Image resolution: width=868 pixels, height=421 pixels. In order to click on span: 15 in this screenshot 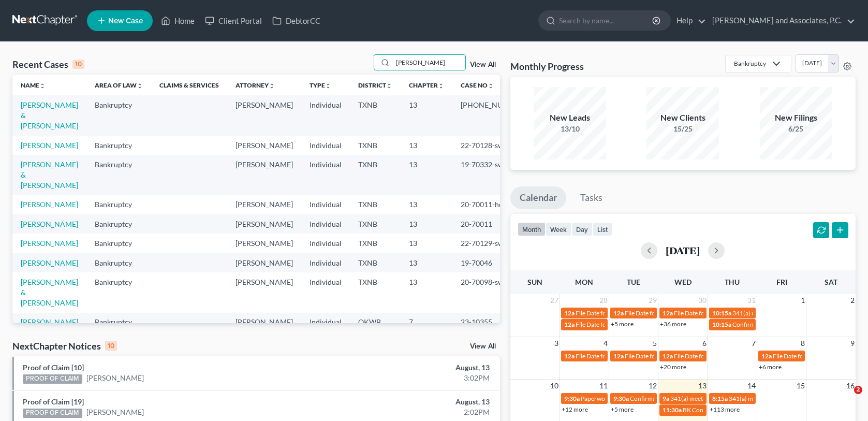, I will do `click(801, 385)`.